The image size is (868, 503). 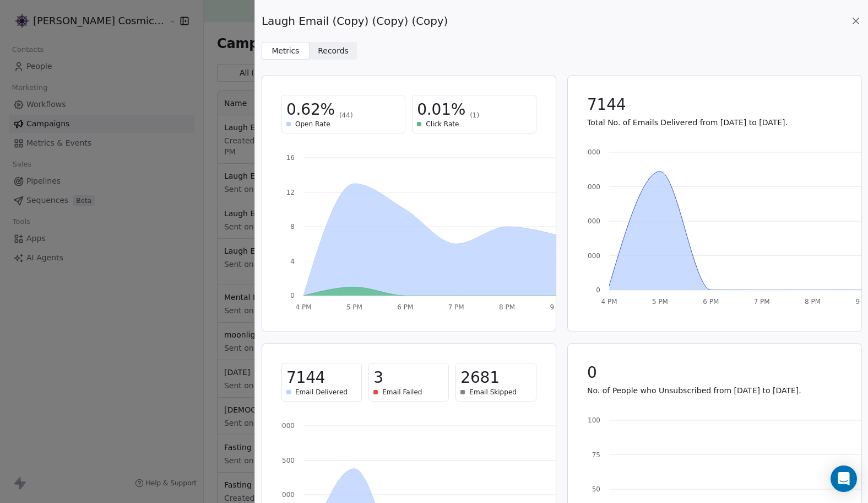 What do you see at coordinates (592, 373) in the screenshot?
I see `span: 0` at bounding box center [592, 373].